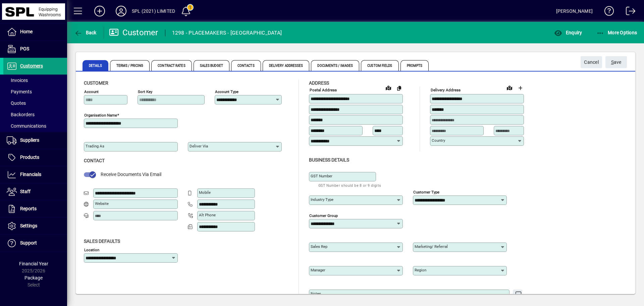 This screenshot has width=644, height=306. What do you see at coordinates (380, 65) in the screenshot?
I see `span: Custom Fields` at bounding box center [380, 65].